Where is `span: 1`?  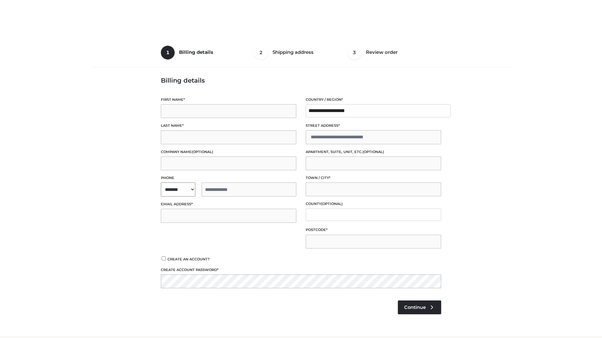
span: 1 is located at coordinates (168, 53).